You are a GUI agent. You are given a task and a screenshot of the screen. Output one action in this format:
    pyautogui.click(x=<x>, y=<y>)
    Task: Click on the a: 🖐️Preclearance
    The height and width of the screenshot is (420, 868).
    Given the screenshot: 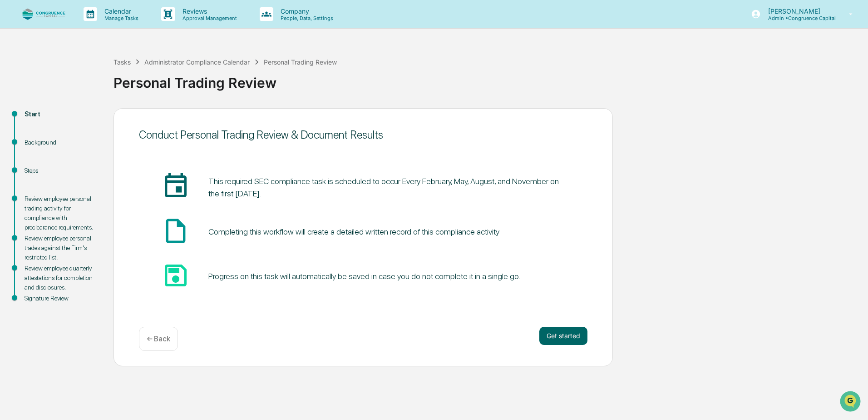 What is the action you would take?
    pyautogui.click(x=34, y=119)
    